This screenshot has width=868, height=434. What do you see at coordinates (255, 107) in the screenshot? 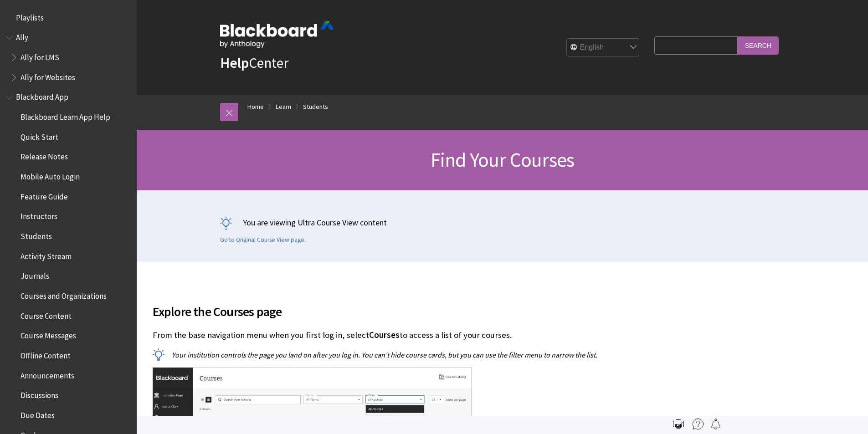
I see `a: Home` at bounding box center [255, 107].